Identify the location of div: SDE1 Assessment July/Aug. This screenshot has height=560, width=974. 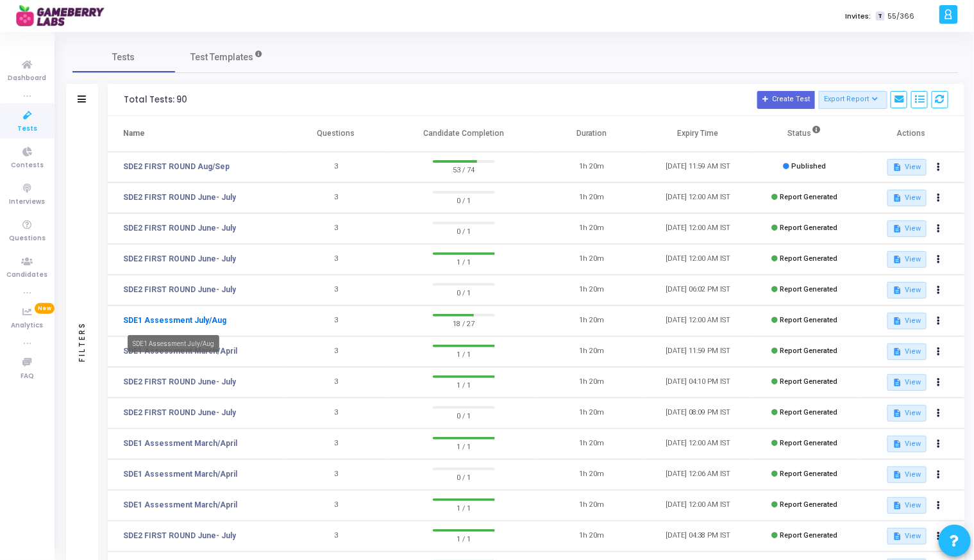
(173, 344).